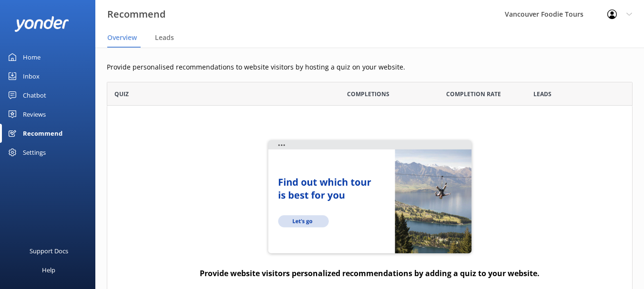  I want to click on div: Reviews, so click(34, 114).